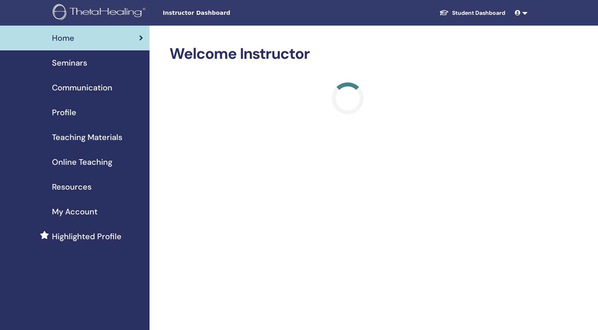 The image size is (598, 330). What do you see at coordinates (348, 54) in the screenshot?
I see `h2: Welcome Instructor` at bounding box center [348, 54].